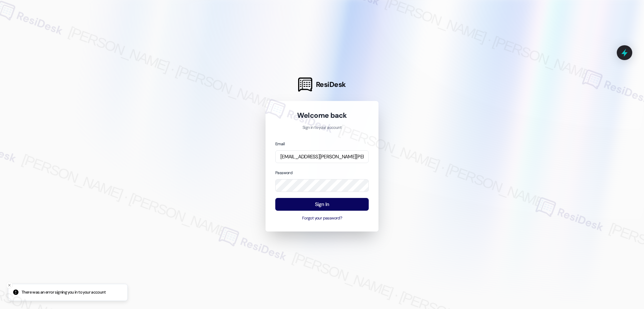 The image size is (644, 309). What do you see at coordinates (331, 84) in the screenshot?
I see `span: ResiDesk` at bounding box center [331, 84].